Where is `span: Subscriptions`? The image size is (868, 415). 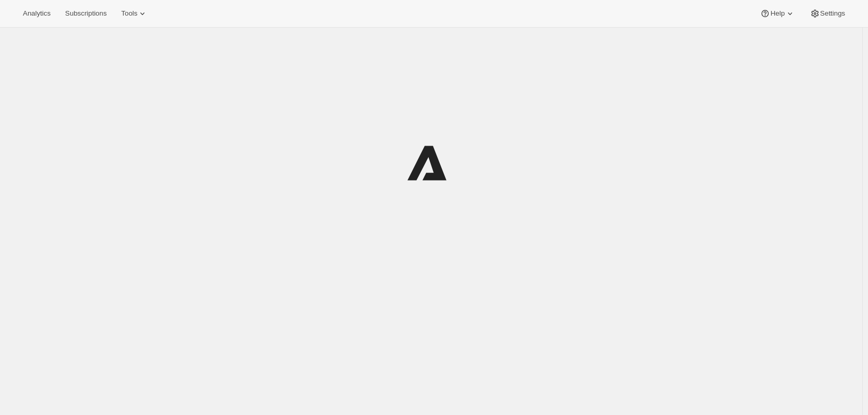
span: Subscriptions is located at coordinates (86, 13).